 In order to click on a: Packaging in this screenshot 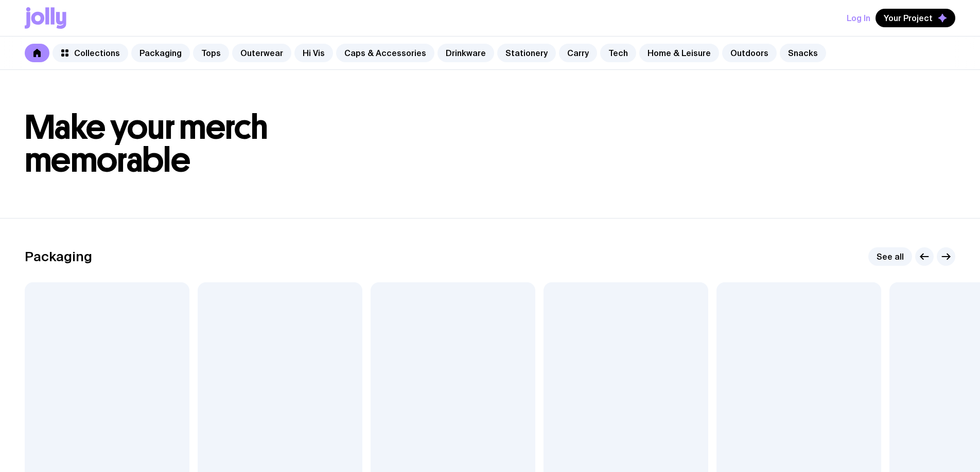, I will do `click(161, 53)`.